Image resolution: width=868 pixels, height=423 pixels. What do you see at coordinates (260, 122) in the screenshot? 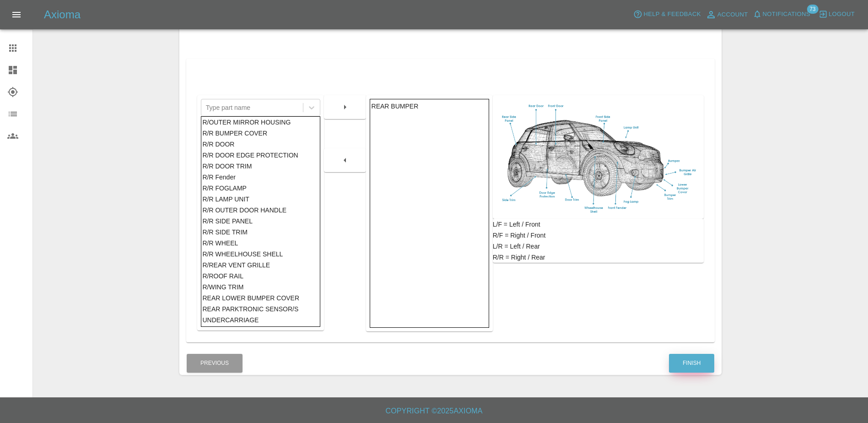
I see `div: R/OUTER MIRROR HOUSING` at bounding box center [260, 122].